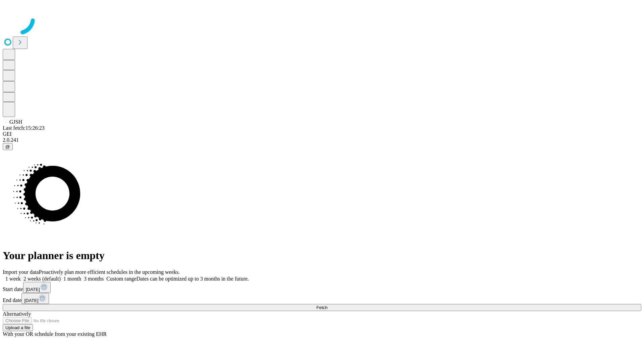 The image size is (644, 362). Describe the element at coordinates (322, 307) in the screenshot. I see `button: Fetch` at that location.